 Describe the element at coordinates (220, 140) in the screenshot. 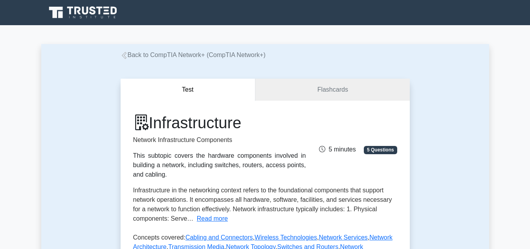

I see `p: Network Infrastructure Components` at that location.